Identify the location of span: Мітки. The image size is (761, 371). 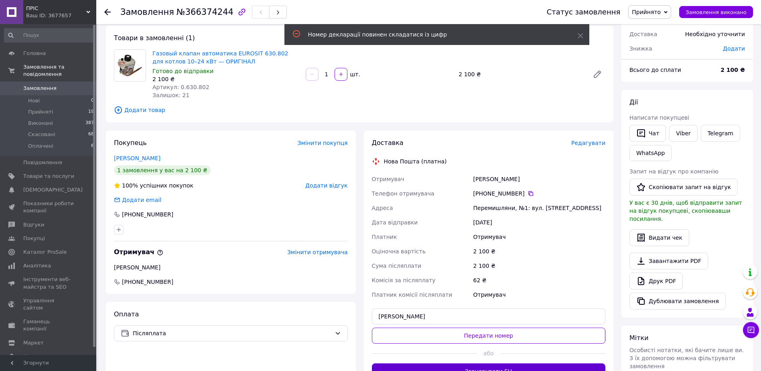
(639, 338).